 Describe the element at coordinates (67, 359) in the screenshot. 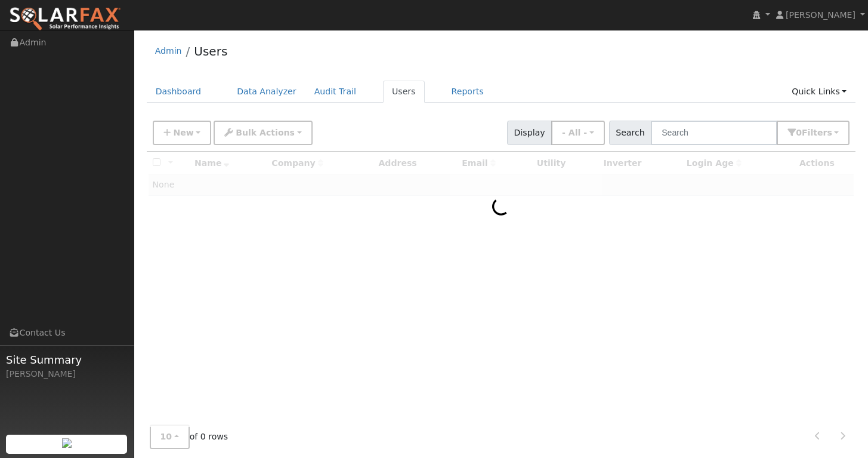

I see `span: Site Summary` at that location.